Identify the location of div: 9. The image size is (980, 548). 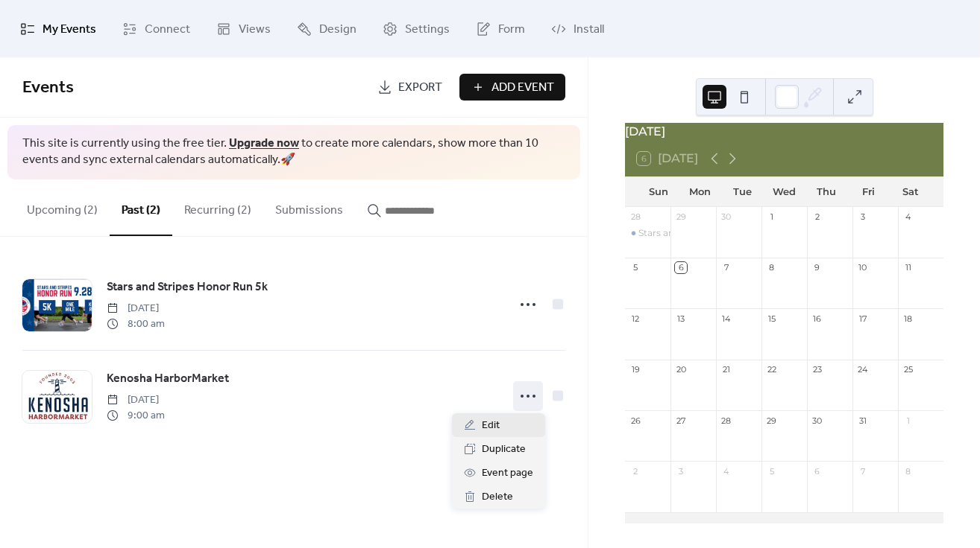
(817, 267).